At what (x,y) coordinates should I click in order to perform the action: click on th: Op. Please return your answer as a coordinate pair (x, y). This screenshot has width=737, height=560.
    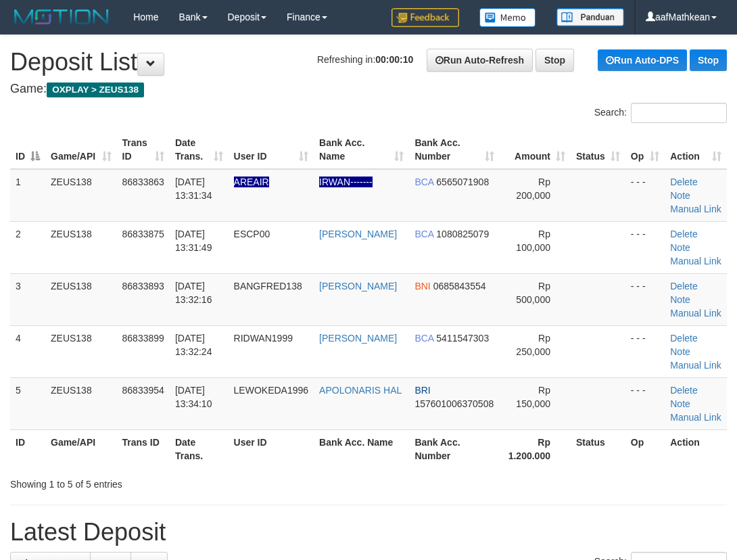
    Looking at the image, I should click on (646, 448).